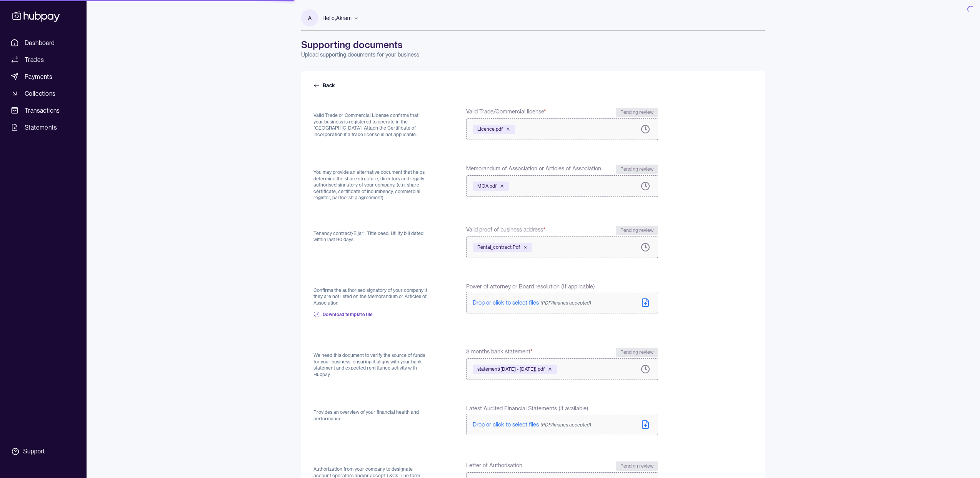 The image size is (980, 478). I want to click on span: Trades, so click(35, 60).